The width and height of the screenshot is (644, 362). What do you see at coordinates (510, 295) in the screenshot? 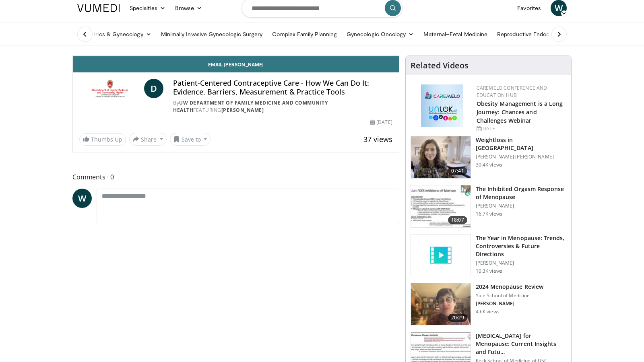
I see `p: Yale School of Medicine` at bounding box center [510, 295].